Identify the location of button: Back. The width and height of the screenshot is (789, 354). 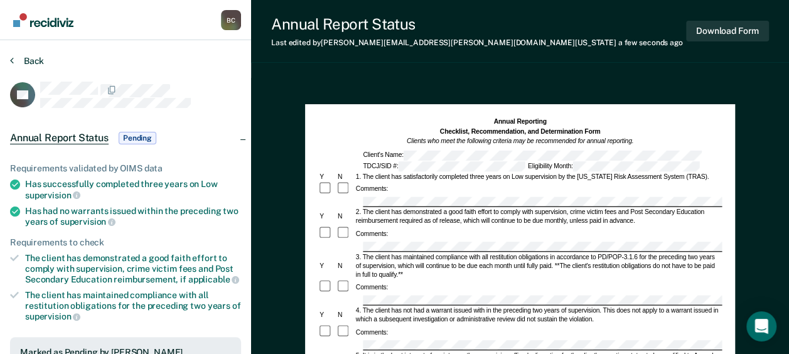
(27, 61).